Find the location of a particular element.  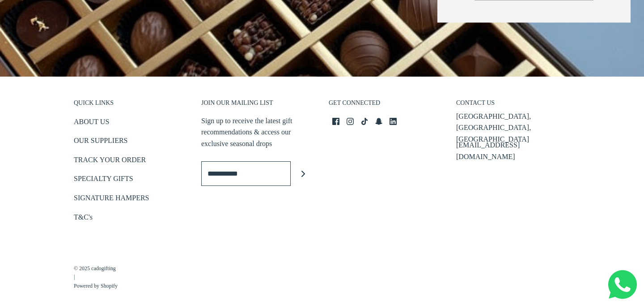

p: Sign up to receive the latest gift recommendations & access our exclusive seasonal drops is located at coordinates (258, 132).